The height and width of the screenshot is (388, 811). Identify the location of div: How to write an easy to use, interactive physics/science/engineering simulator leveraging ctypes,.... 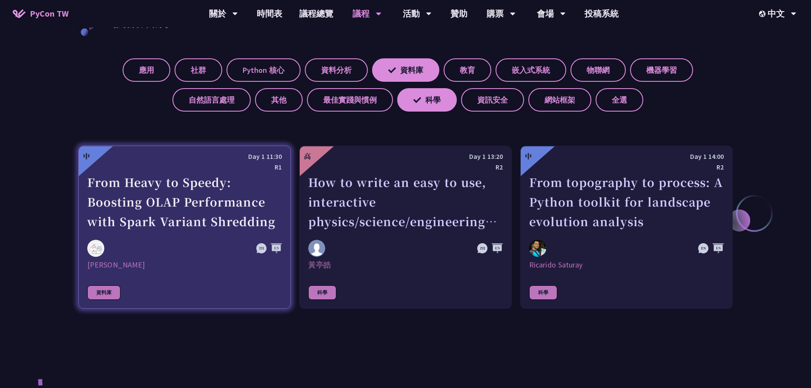
(405, 202).